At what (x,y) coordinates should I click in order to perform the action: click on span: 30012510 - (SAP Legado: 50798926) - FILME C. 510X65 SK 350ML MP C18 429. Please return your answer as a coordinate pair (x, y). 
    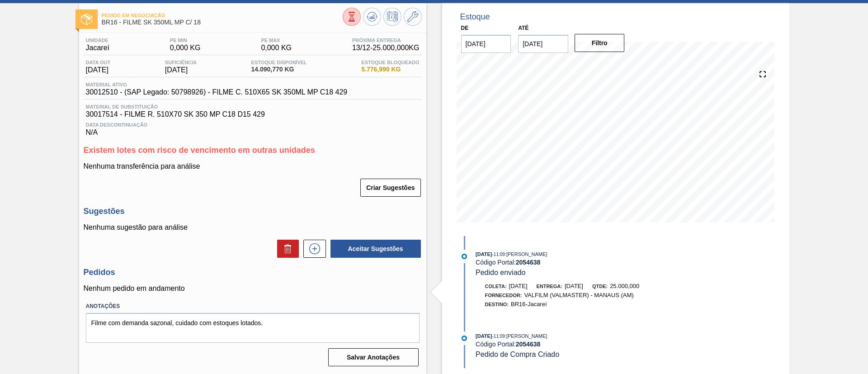
    Looking at the image, I should click on (217, 92).